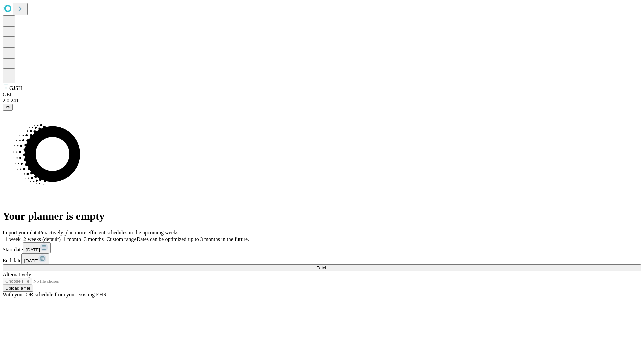 The image size is (644, 362). Describe the element at coordinates (121, 239) in the screenshot. I see `span: Custom range` at that location.